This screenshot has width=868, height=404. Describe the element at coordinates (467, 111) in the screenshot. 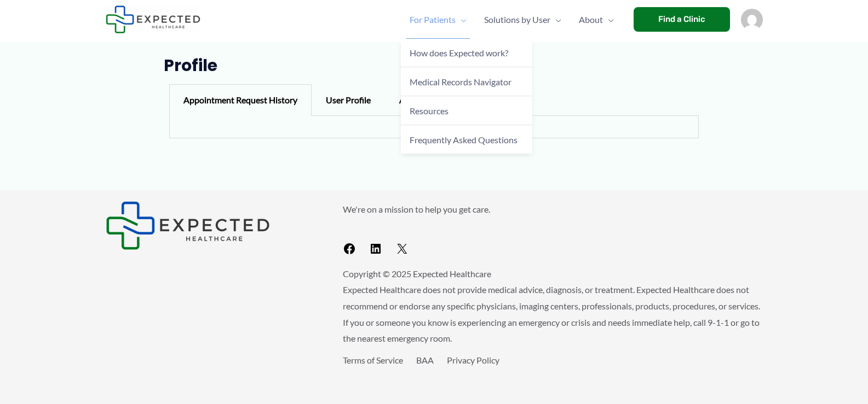

I see `a: Resources` at that location.